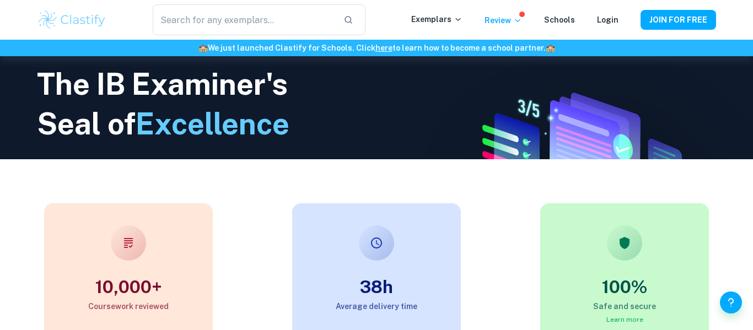 Image resolution: width=753 pixels, height=330 pixels. Describe the element at coordinates (607, 20) in the screenshot. I see `a: Login` at that location.